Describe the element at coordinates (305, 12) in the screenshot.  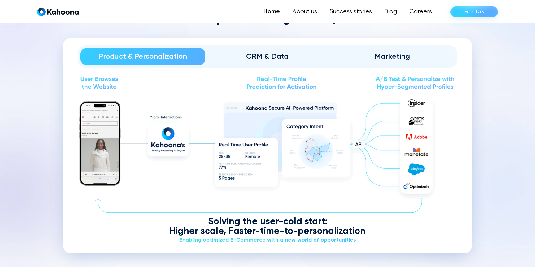
I see `a: About us` at that location.